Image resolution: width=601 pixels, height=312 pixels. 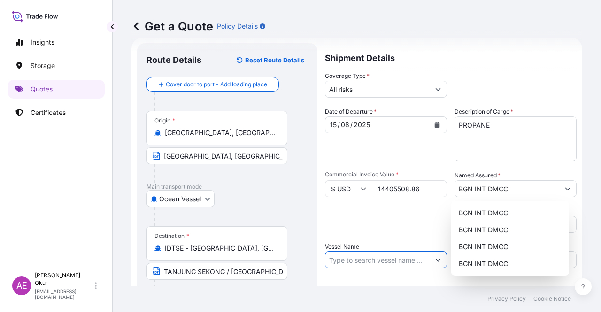 What do you see at coordinates (220, 133) in the screenshot?
I see `input: Origin` at bounding box center [220, 133].